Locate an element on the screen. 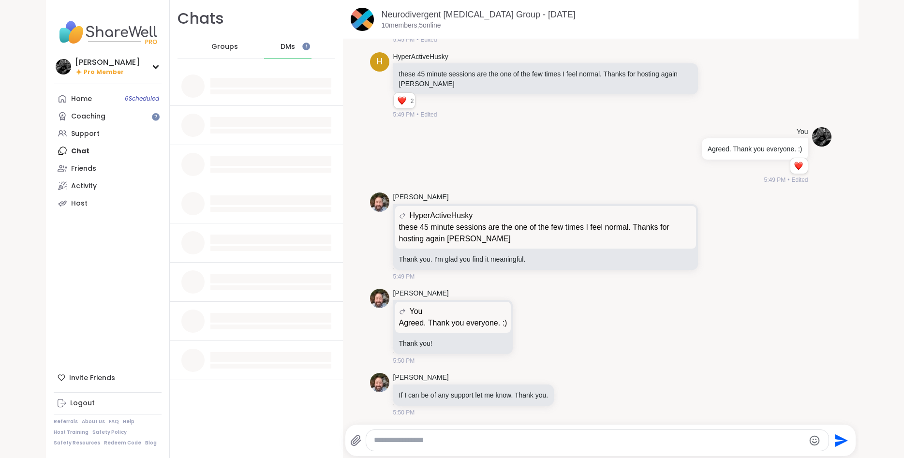 The image size is (904, 458). p: If I can be of any support let me know. Thank you. is located at coordinates (473, 395).